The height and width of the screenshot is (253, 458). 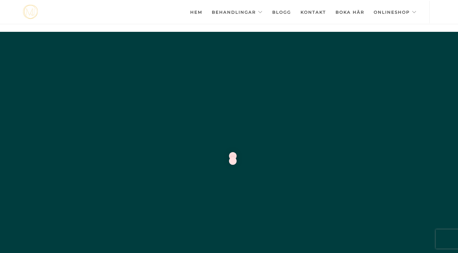 I want to click on a: mjstudio mjstudio mjstudio, so click(x=30, y=12).